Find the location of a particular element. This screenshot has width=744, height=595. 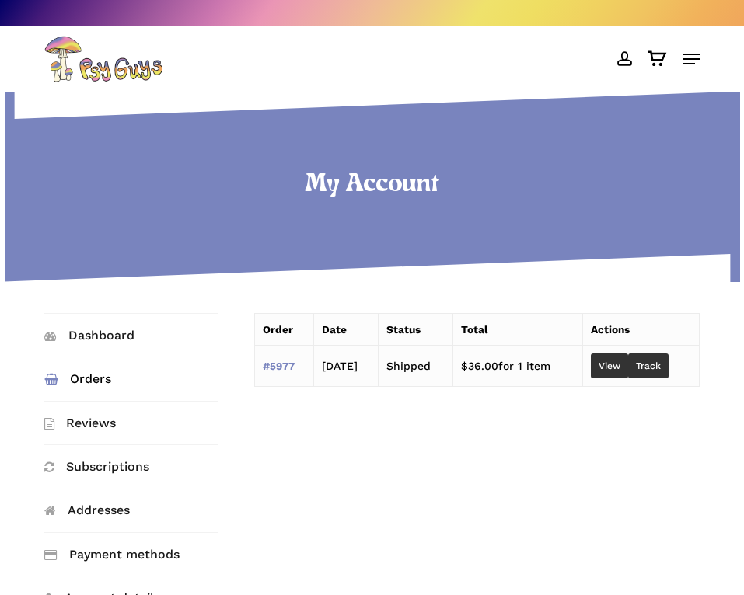

a: Subscriptions is located at coordinates (131, 466).